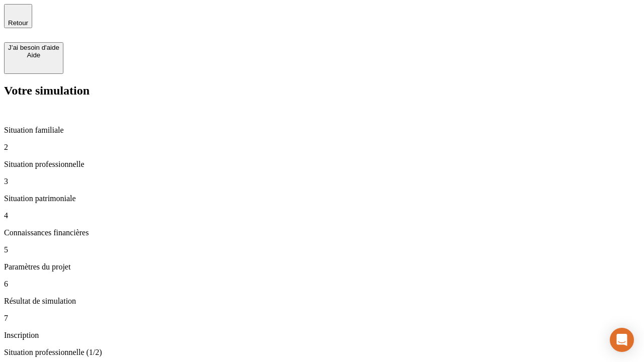 The height and width of the screenshot is (362, 644). What do you see at coordinates (34, 47) in the screenshot?
I see `div: J’ai besoin d'aide` at bounding box center [34, 47].